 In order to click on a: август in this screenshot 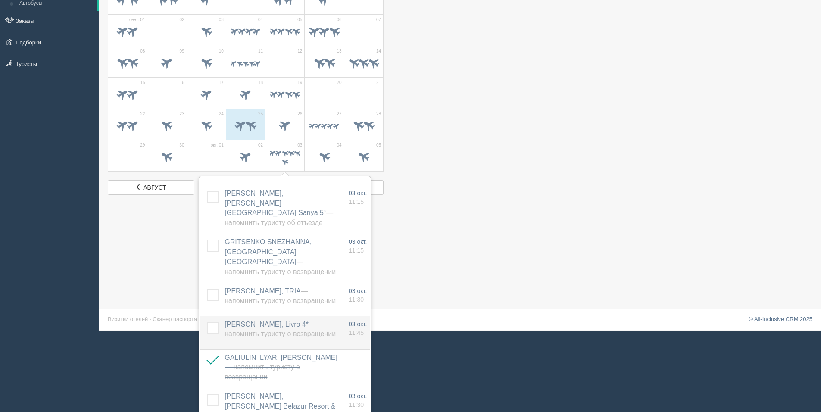, I will do `click(151, 187)`.